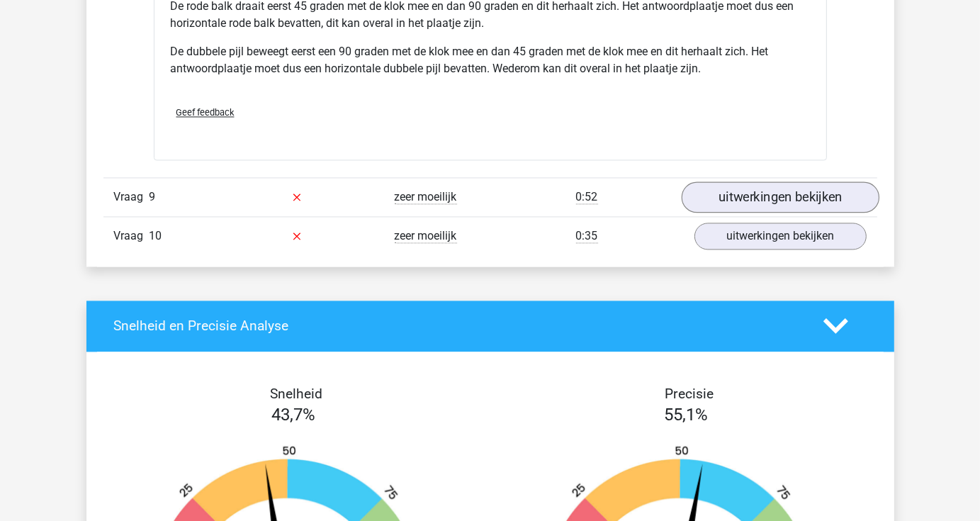 The width and height of the screenshot is (980, 521). What do you see at coordinates (294, 415) in the screenshot?
I see `span: 43,7%` at bounding box center [294, 415].